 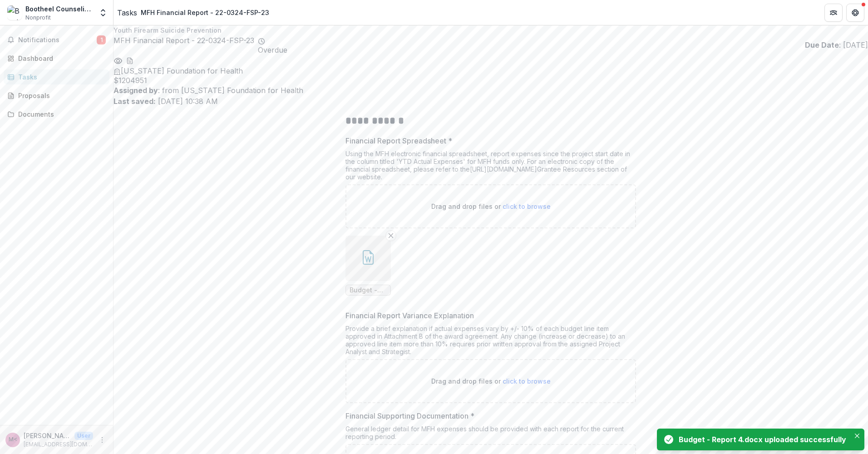 I want to click on a: Dashboard, so click(x=56, y=58).